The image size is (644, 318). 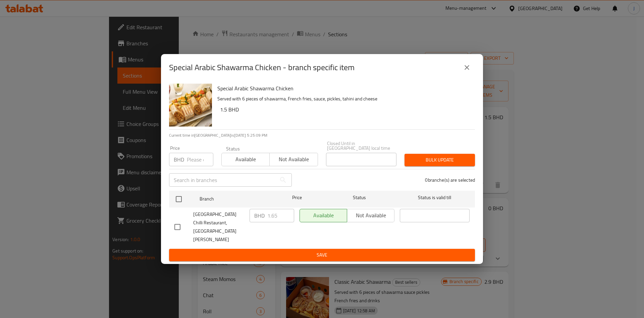 I want to click on span: Status is valid till, so click(x=435, y=197).